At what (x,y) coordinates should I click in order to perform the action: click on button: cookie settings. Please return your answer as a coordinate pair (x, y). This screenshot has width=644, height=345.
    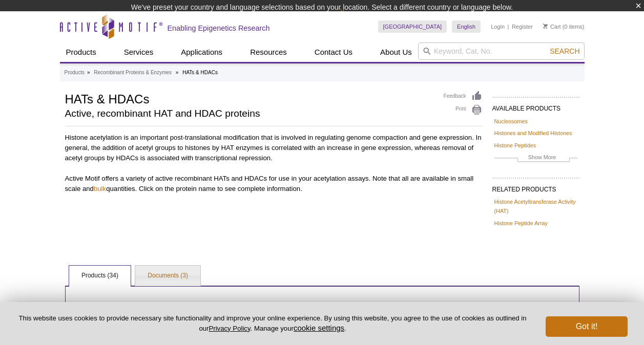
    Looking at the image, I should click on (319, 328).